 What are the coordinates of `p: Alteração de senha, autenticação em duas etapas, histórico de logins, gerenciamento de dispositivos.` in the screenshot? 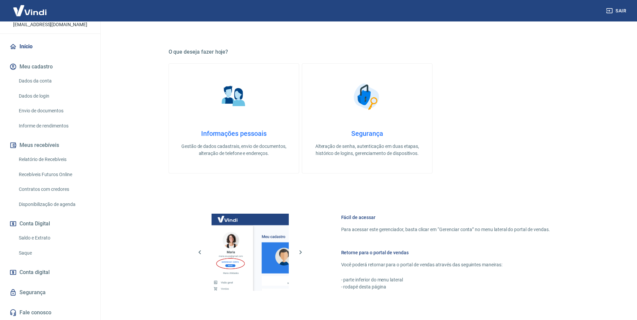 It's located at (367, 150).